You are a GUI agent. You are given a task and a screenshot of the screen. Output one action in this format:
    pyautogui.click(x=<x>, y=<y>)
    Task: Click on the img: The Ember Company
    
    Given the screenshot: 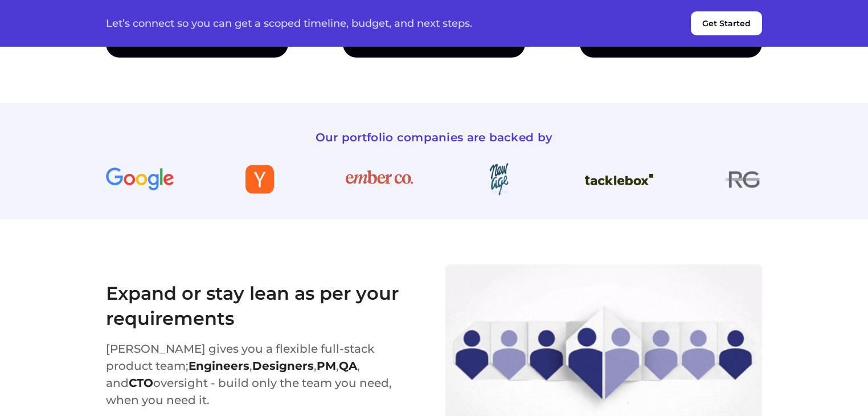 What is the action you would take?
    pyautogui.click(x=379, y=180)
    